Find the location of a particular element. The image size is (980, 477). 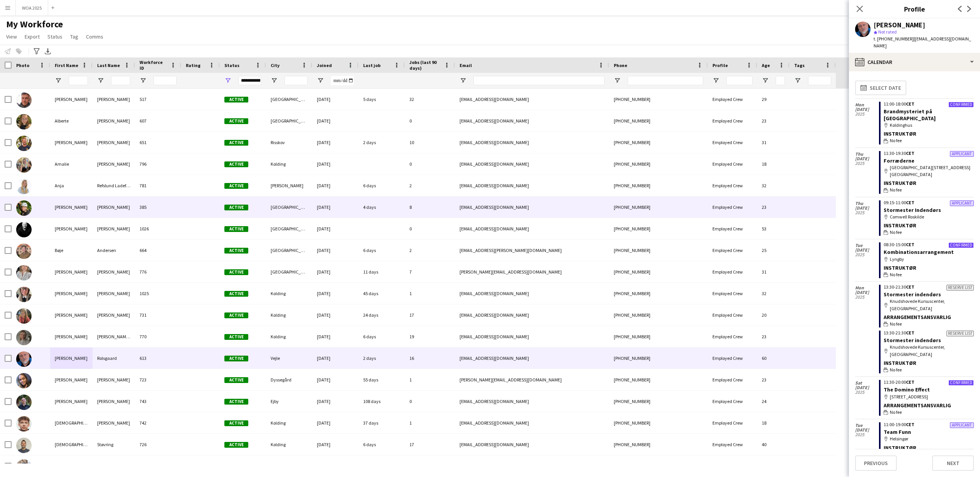

span: View is located at coordinates (12, 36).